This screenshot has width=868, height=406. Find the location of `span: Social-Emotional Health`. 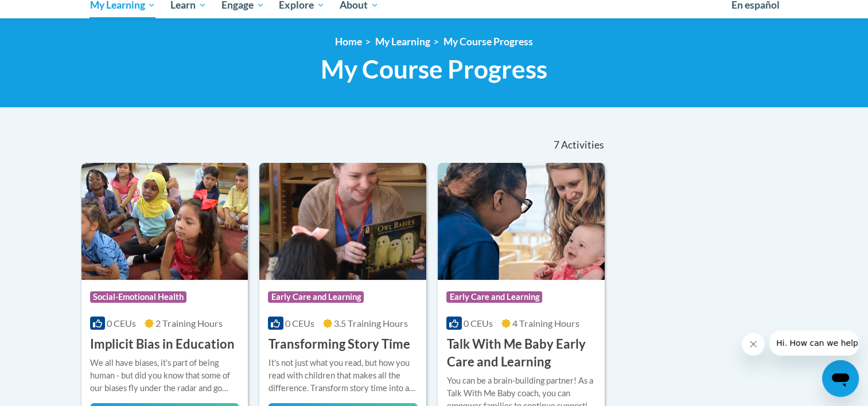

span: Social-Emotional Health is located at coordinates (138, 297).